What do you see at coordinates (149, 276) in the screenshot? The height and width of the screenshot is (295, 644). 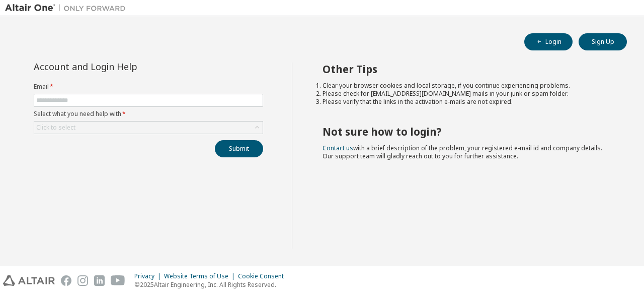 I see `div: Privacy` at bounding box center [149, 276].